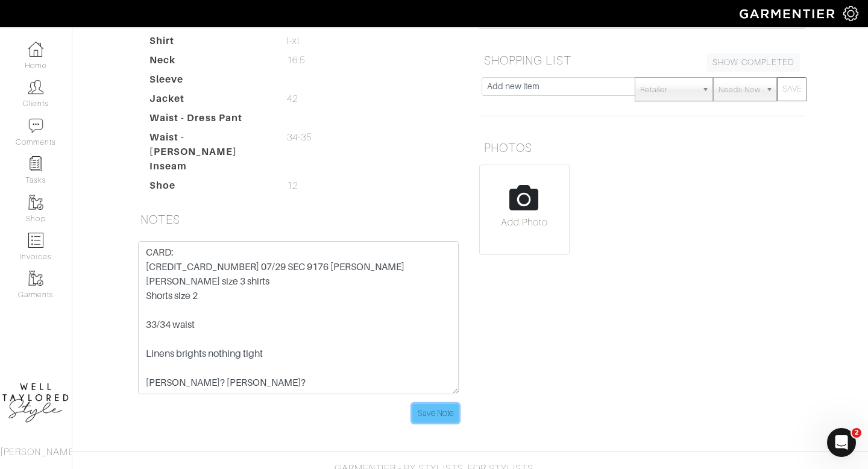 The width and height of the screenshot is (868, 469). What do you see at coordinates (35, 125) in the screenshot?
I see `img: comment-icon-a0a6a9ef722e966f86d9cbdc48e553b5cf19dbc54f86b18d962a5391bc8f6eb6.png` at bounding box center [35, 125].